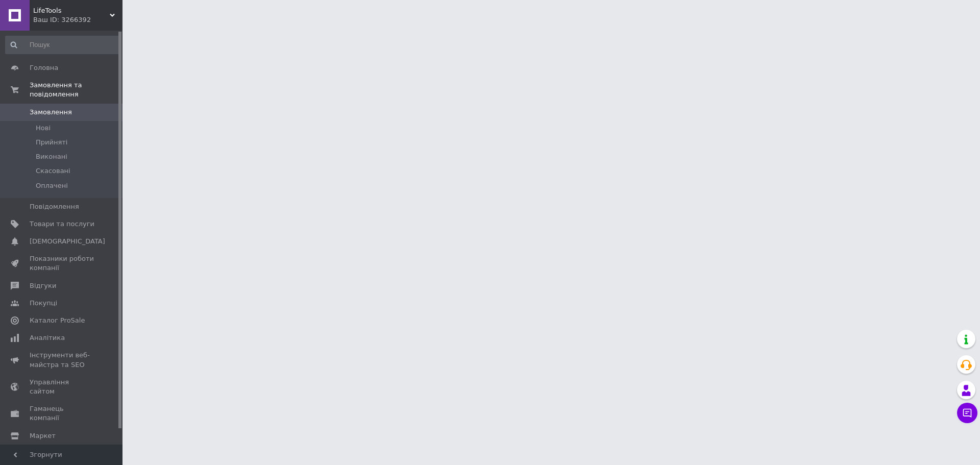 This screenshot has height=465, width=980. What do you see at coordinates (62, 387) in the screenshot?
I see `span: Управління сайтом` at bounding box center [62, 387].